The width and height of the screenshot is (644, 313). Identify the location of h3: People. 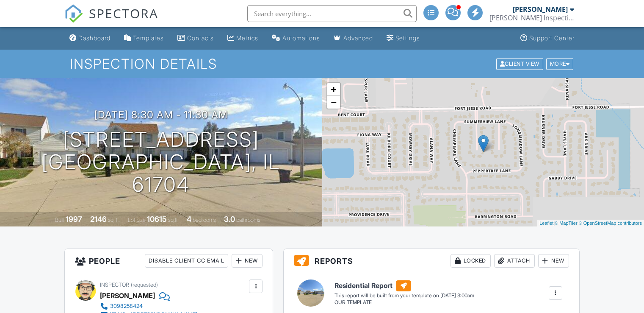
(169, 261).